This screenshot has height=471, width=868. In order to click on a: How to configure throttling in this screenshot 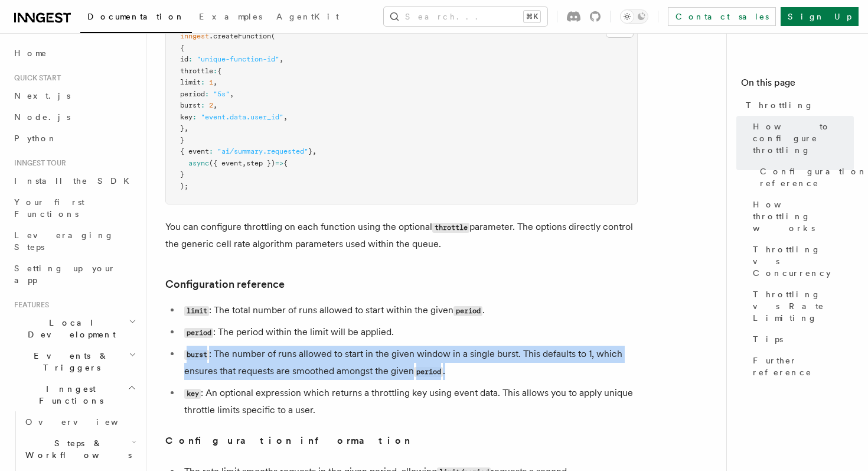, I will do `click(800, 138)`.